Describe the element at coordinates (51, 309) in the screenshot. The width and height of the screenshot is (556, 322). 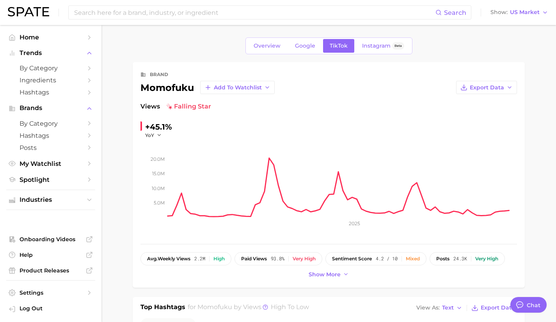
I see `a: Log out. Currently logged in with e-mail nuria@godwinretailgroup.com.` at that location.